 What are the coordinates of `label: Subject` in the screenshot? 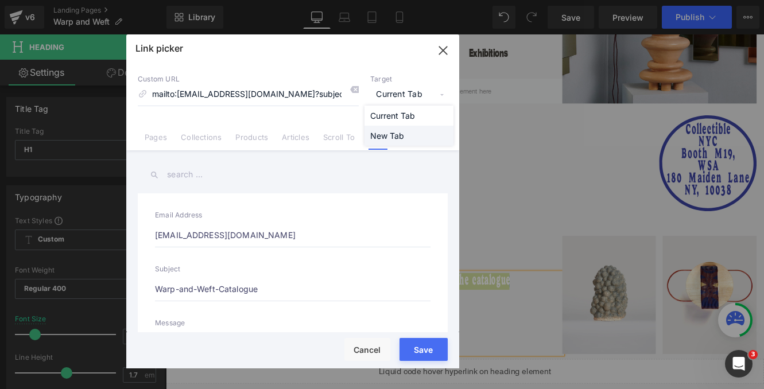 It's located at (293, 271).